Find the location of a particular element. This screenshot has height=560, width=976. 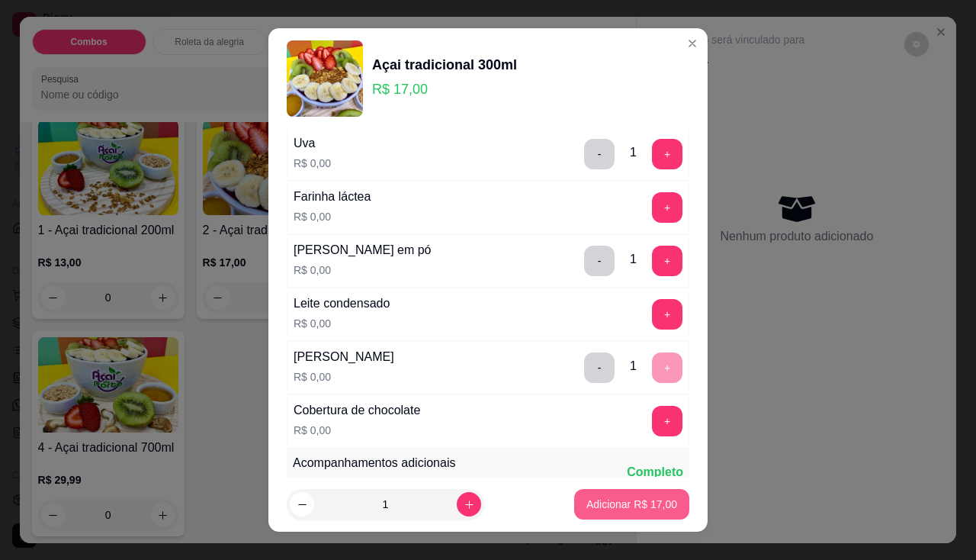

div: Leite condensado is located at coordinates (342, 304).